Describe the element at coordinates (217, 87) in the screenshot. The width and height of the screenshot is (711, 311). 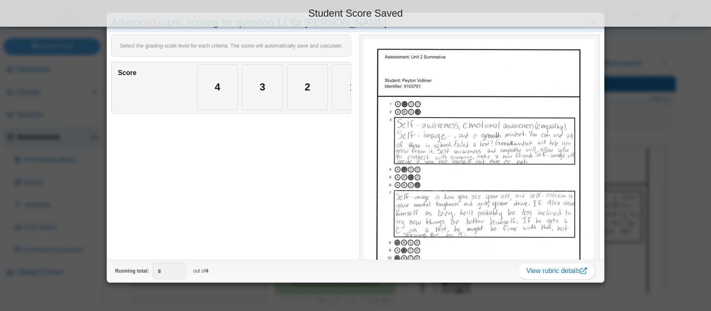
I see `div: 4` at that location.